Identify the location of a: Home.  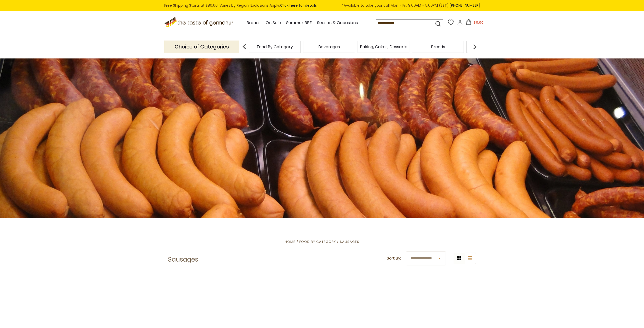
(290, 242).